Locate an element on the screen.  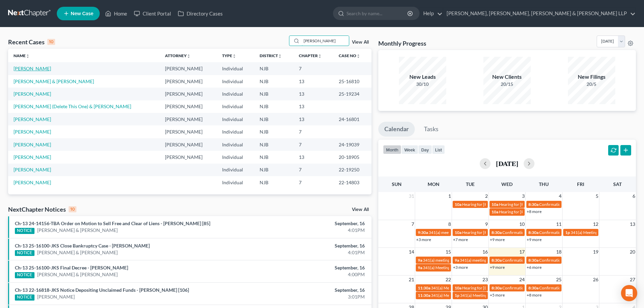
a: View All is located at coordinates (360, 42).